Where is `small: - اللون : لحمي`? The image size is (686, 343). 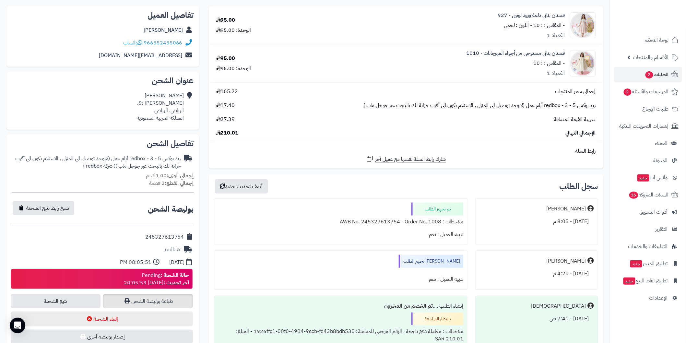 small: - اللون : لحمي is located at coordinates (518, 25).